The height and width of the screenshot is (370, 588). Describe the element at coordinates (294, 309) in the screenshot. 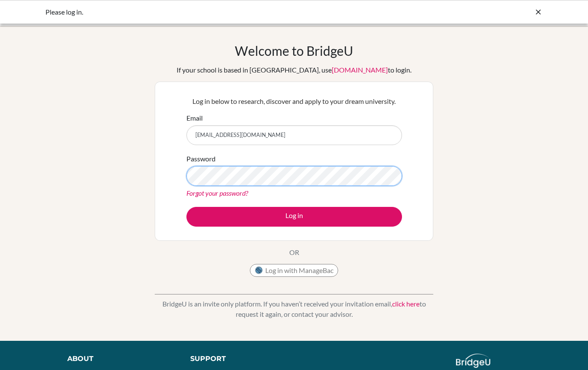

I see `p: BridgeU is an invite only platform. If you haven’t received your invitation email, to request it ...` at that location.